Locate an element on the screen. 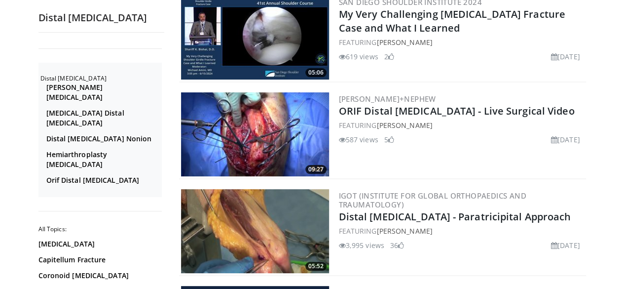  a: Capitellum Fracture is located at coordinates (99, 260).